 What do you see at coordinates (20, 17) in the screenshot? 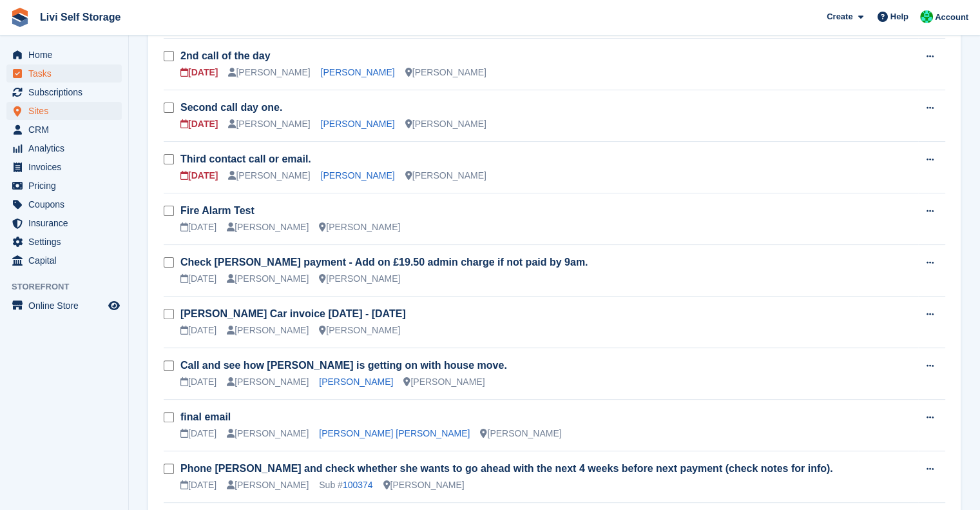
I see `img: stora-icon-8386f47178a22dfd0bd8f6a31ec36ba5ce8667c1dd55bd0f319d3a0aa187defe.svg` at bounding box center [20, 17].